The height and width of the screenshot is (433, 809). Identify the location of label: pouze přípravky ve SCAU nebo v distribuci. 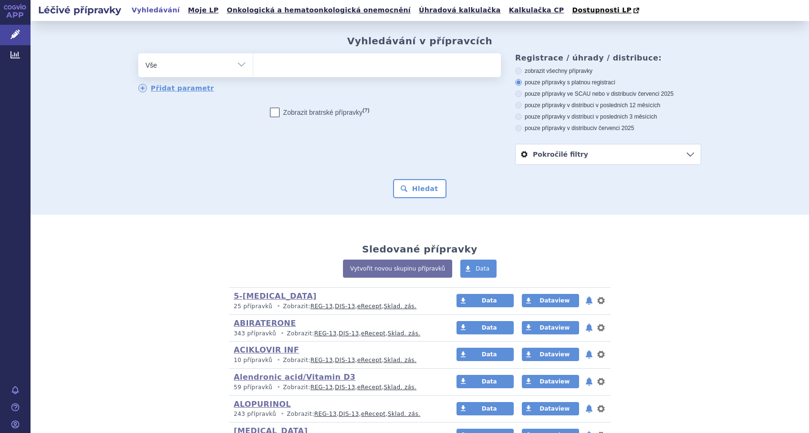
(608, 94).